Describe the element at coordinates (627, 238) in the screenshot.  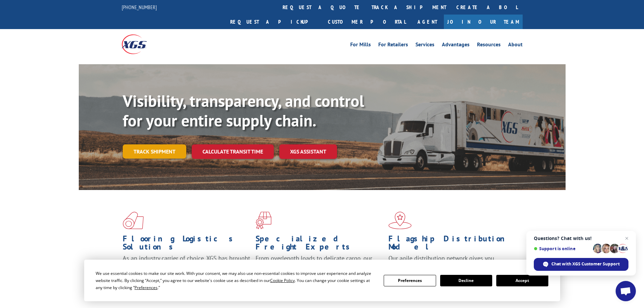
I see `span: Close chat` at that location.